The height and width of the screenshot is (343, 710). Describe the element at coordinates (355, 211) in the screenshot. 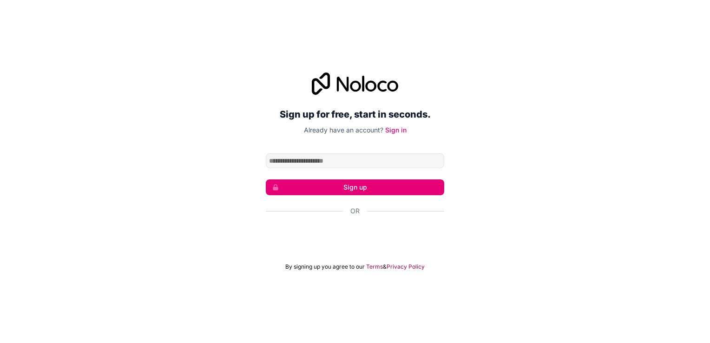

I see `span: Or` at that location.